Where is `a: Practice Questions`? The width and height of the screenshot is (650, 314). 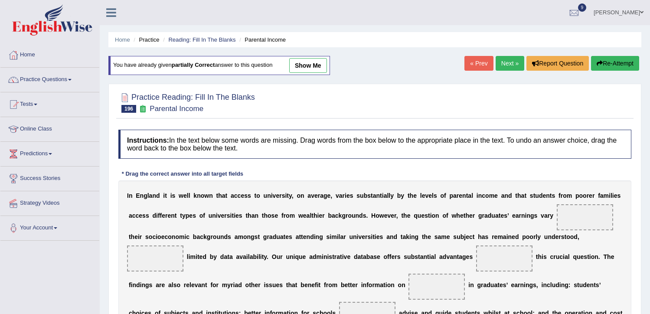
a: Practice Questions is located at coordinates (50, 78).